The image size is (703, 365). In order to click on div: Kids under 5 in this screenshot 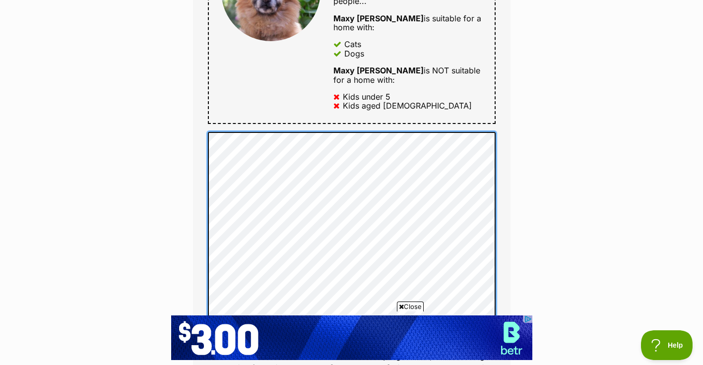, I will do `click(367, 97)`.